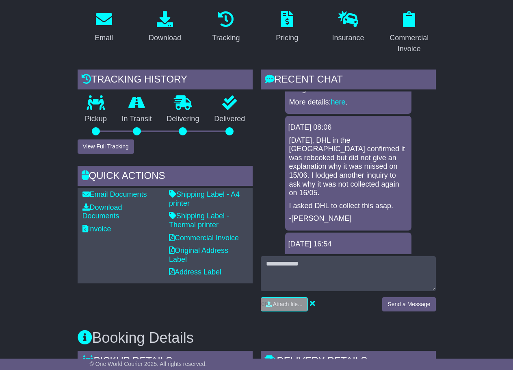  Describe the element at coordinates (115, 194) in the screenshot. I see `a: Email Documents` at that location.